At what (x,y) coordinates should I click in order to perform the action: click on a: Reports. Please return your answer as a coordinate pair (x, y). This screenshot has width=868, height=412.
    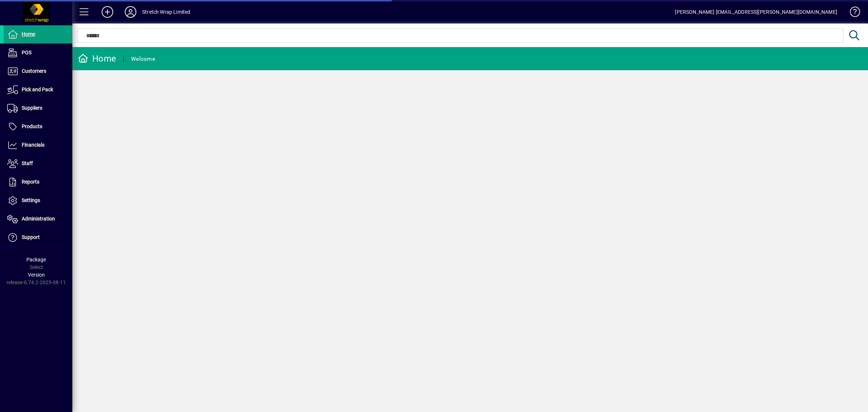
    Looking at the image, I should click on (38, 182).